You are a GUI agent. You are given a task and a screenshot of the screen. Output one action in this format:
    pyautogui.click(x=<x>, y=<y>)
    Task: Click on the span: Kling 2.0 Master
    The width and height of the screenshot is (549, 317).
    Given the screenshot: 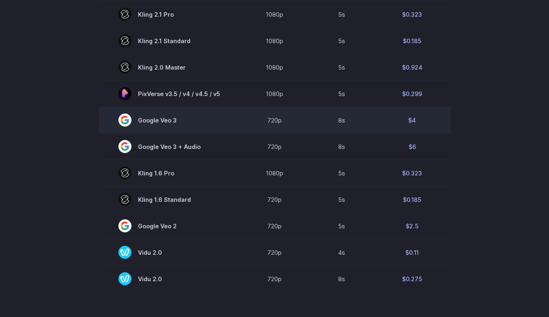 What is the action you would take?
    pyautogui.click(x=169, y=67)
    